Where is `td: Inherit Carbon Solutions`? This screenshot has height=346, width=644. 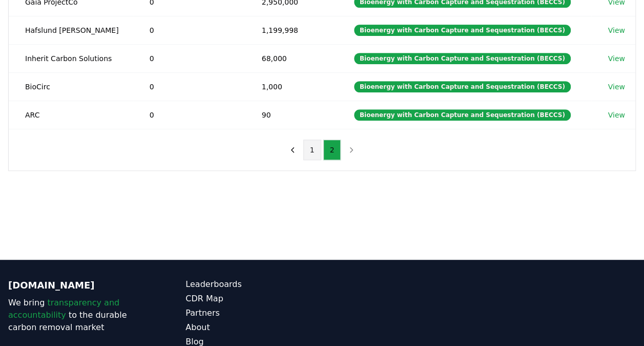 td: Inherit Carbon Solutions is located at coordinates (71, 58).